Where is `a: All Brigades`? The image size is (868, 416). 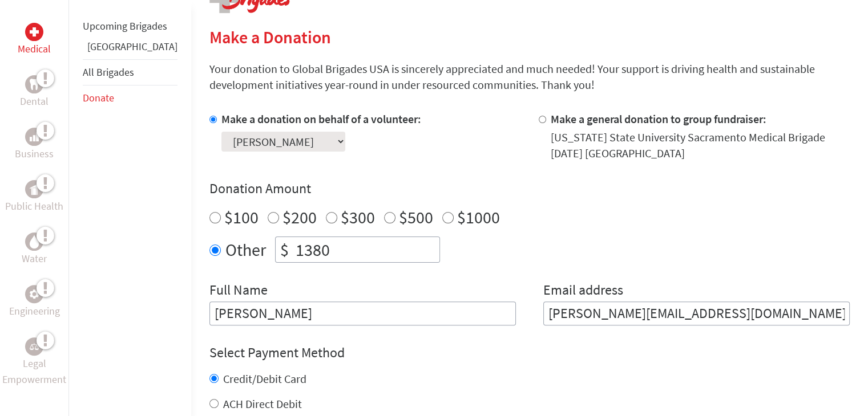 a: All Brigades is located at coordinates (108, 72).